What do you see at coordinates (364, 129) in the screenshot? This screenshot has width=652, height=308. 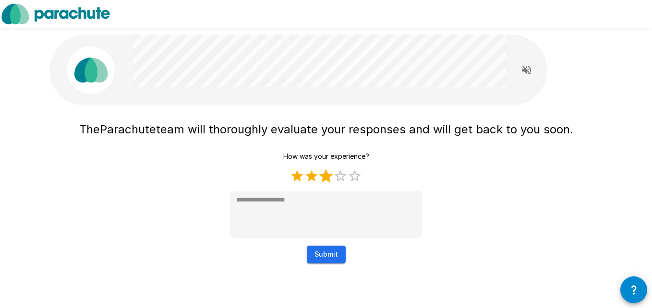 I see `span: team will thoroughly evaluate your responses and will get back to you soon.` at bounding box center [364, 129].